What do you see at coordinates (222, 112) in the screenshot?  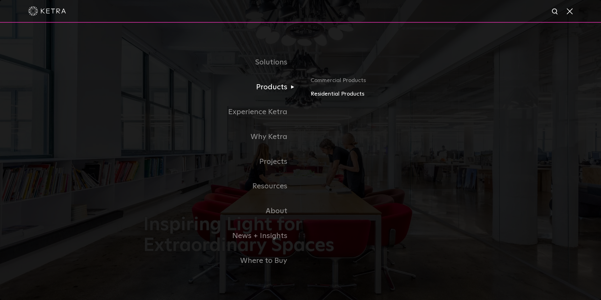 I see `a: Experience Ketra` at bounding box center [222, 112].